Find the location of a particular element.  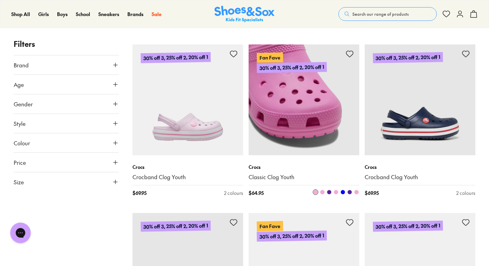

img: SNS_Logo_Responsive.svg is located at coordinates (244, 14).